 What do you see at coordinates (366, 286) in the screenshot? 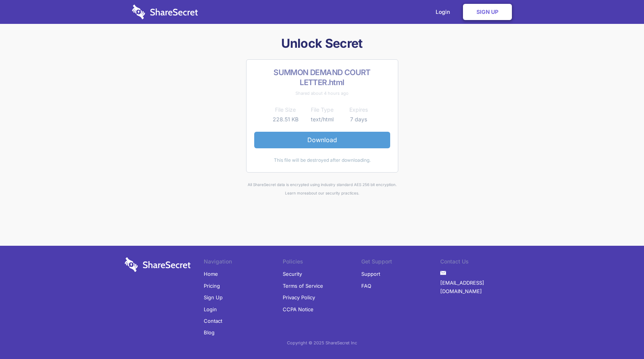
I see `a: FAQ` at bounding box center [366, 286].